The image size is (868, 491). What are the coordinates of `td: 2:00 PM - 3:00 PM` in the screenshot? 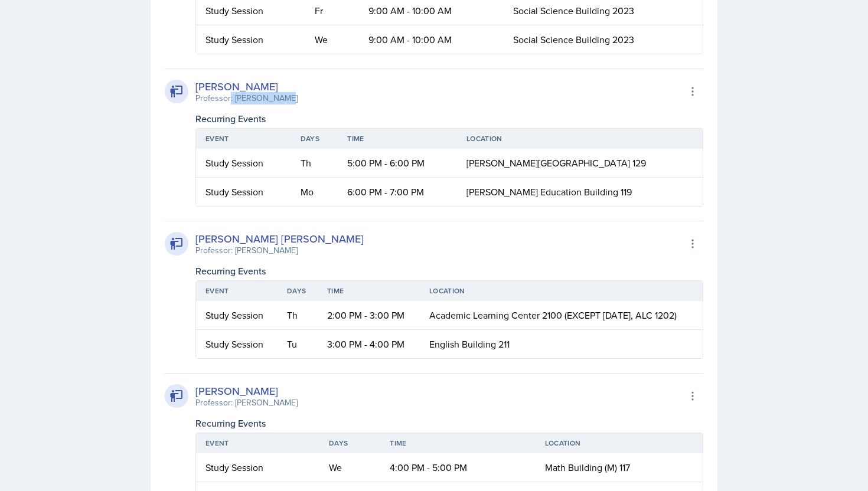 It's located at (369, 315).